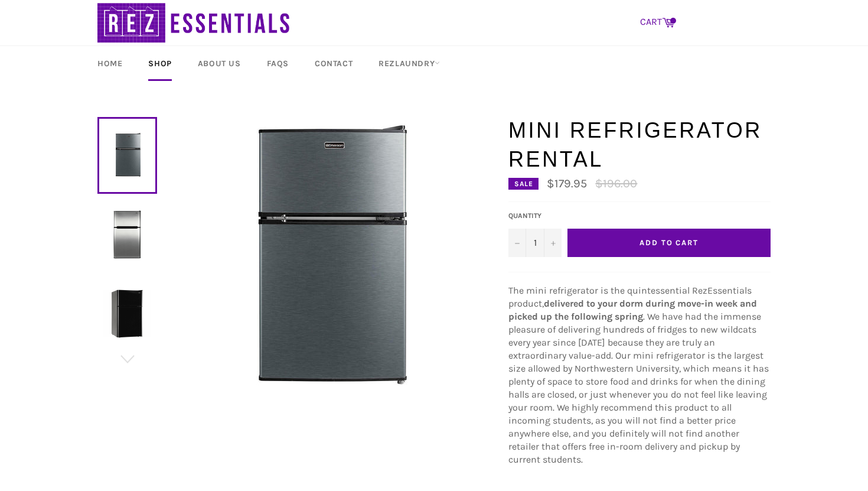 The height and width of the screenshot is (491, 868). Describe the element at coordinates (523, 184) in the screenshot. I see `div: Sale` at that location.